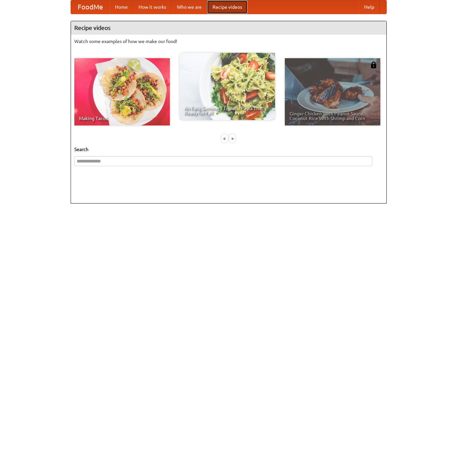 The height and width of the screenshot is (476, 457). Describe the element at coordinates (90, 7) in the screenshot. I see `a: FoodMe` at that location.